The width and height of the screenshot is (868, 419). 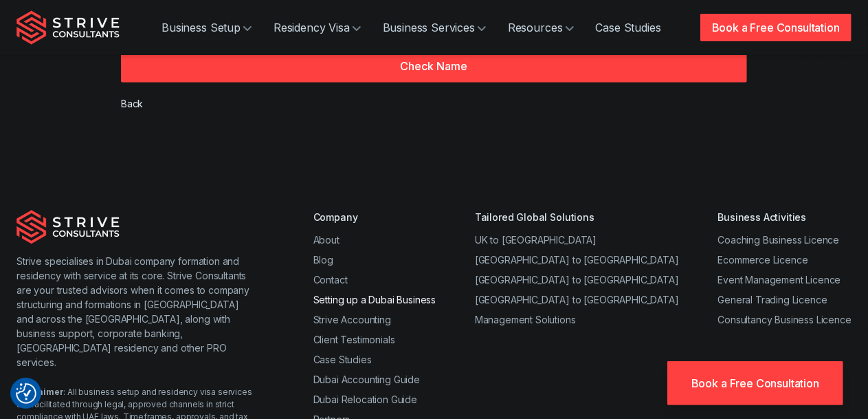 What do you see at coordinates (576, 217) in the screenshot?
I see `div: Tailored Global Solutions` at bounding box center [576, 217].